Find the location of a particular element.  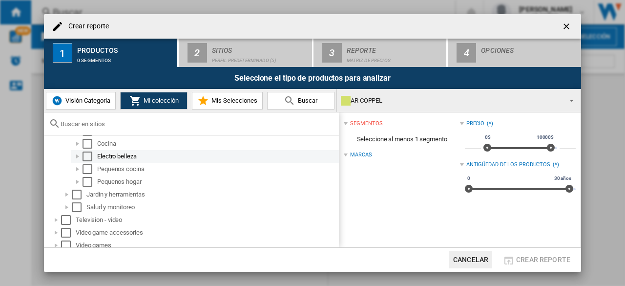

div: Precio is located at coordinates (475, 123).